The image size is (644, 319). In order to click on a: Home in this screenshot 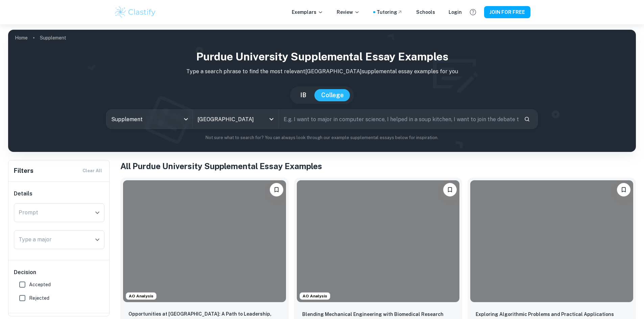, I will do `click(21, 38)`.